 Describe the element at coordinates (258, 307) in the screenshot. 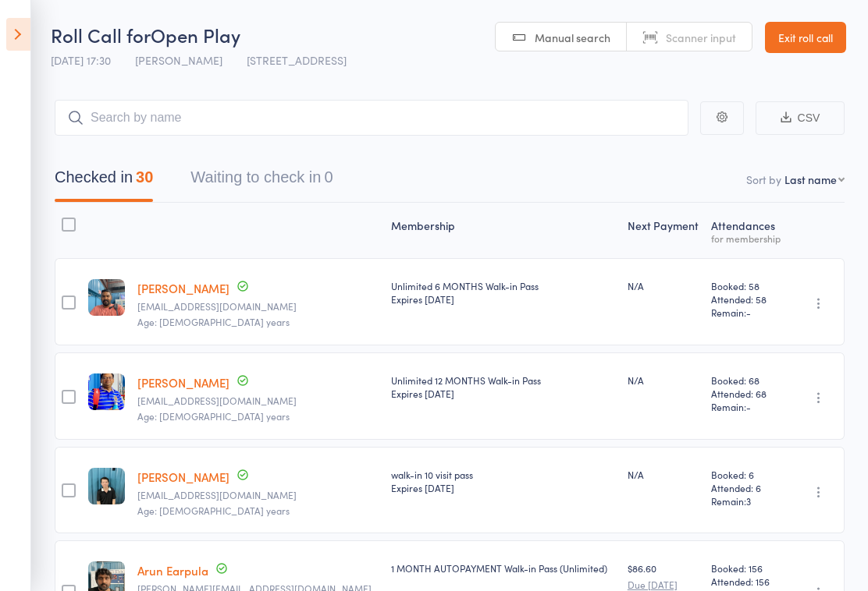

I see `small: heno.antony91@gmail.com` at that location.